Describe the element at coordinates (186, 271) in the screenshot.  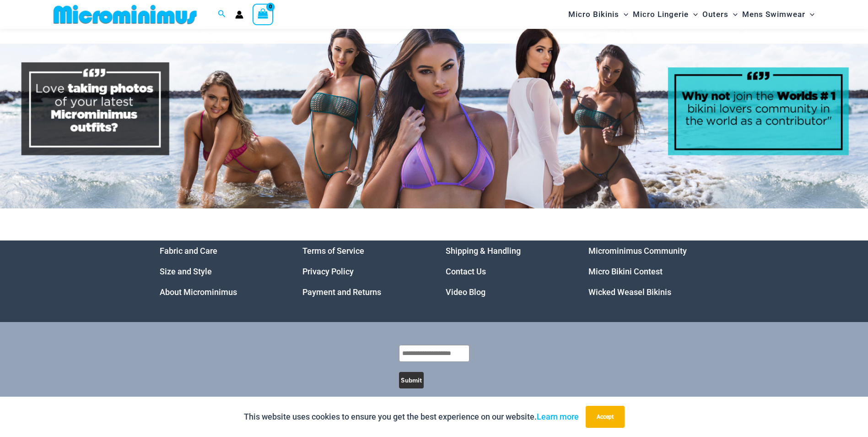
I see `a: Size and Style` at that location.